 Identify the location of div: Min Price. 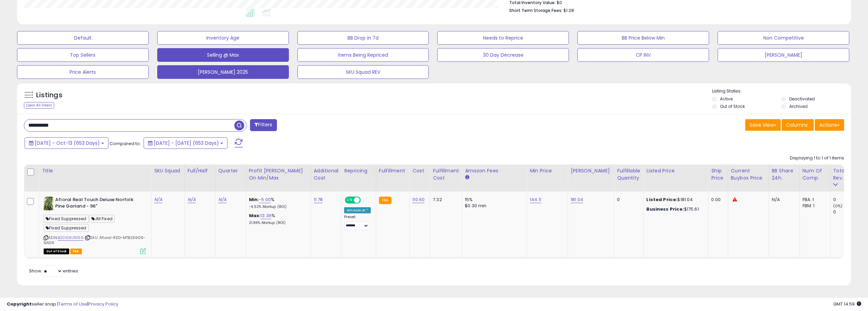
(547, 171).